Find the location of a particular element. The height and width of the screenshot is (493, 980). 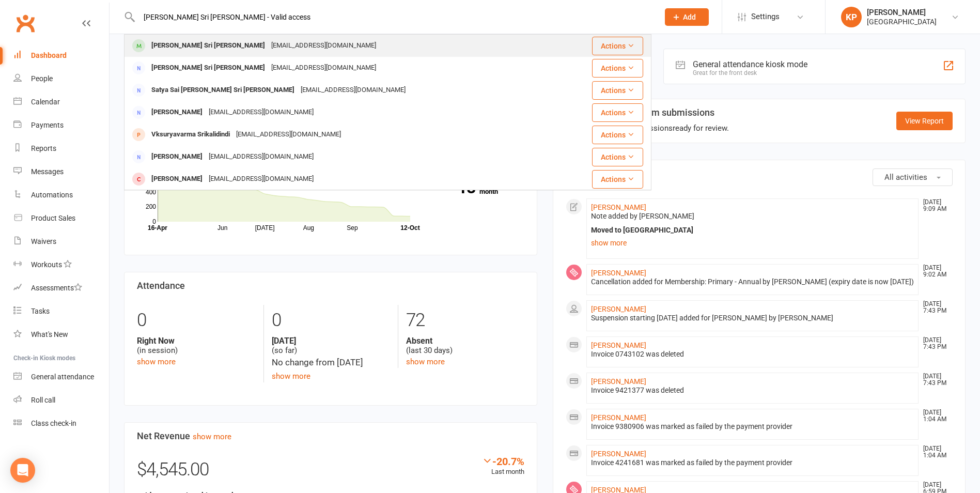

div: Assessments is located at coordinates (57, 287).